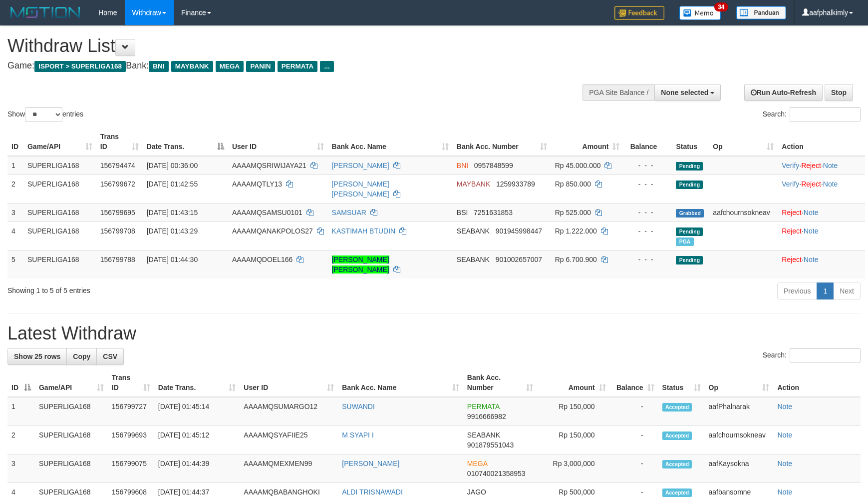 Image resolution: width=868 pixels, height=498 pixels. What do you see at coordinates (578, 165) in the screenshot?
I see `span: Rp 45.000.000` at bounding box center [578, 165].